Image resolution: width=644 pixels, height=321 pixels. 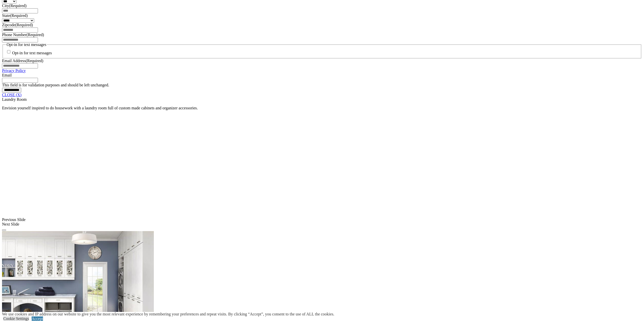 I want to click on span: Laundry Room, so click(x=14, y=99).